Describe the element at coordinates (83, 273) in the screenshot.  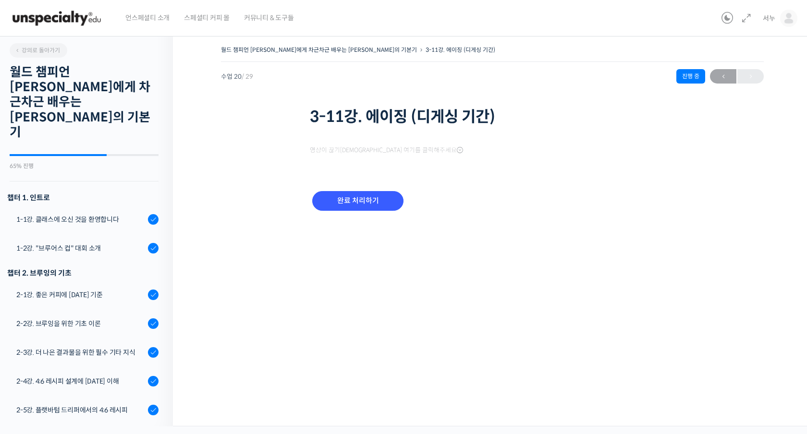
I see `div: 챕터 2. 브루잉의 기초` at that location.